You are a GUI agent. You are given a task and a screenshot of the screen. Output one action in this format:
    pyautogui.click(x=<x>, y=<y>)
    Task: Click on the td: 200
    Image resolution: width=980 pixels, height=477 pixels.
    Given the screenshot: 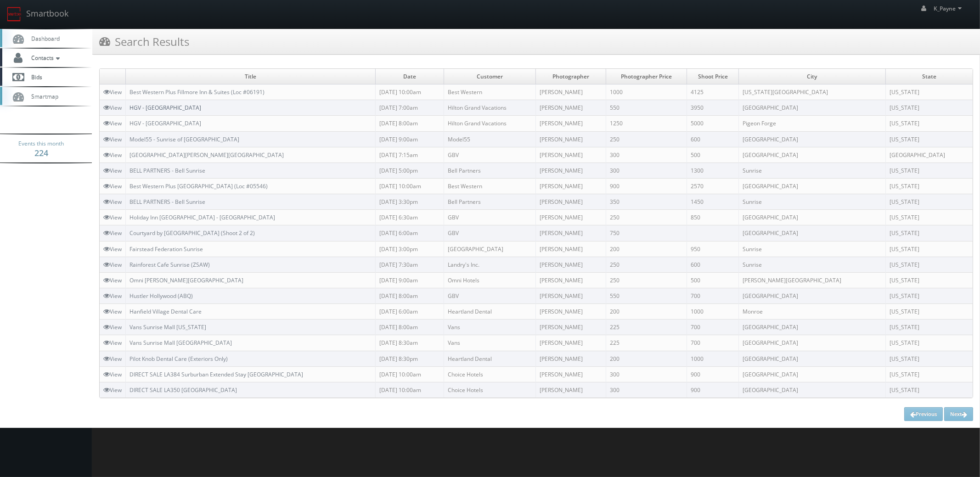 What is the action you would take?
    pyautogui.click(x=646, y=249)
    